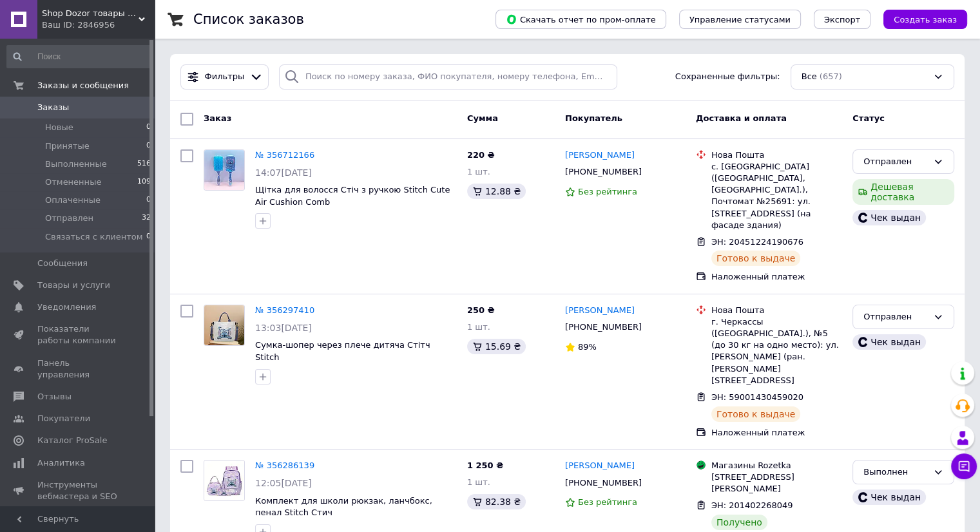 The height and width of the screenshot is (532, 980). Describe the element at coordinates (285, 465) in the screenshot. I see `a: № 356286139` at that location.